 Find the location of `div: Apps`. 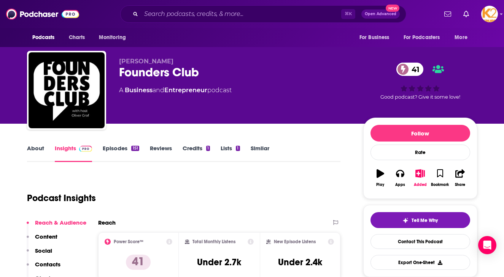

div: Apps is located at coordinates (400, 185).